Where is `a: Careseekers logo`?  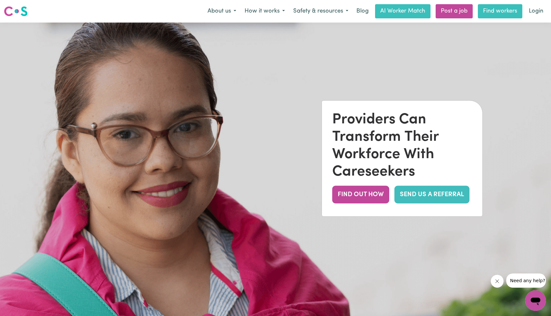
a: Careseekers logo is located at coordinates (16, 11).